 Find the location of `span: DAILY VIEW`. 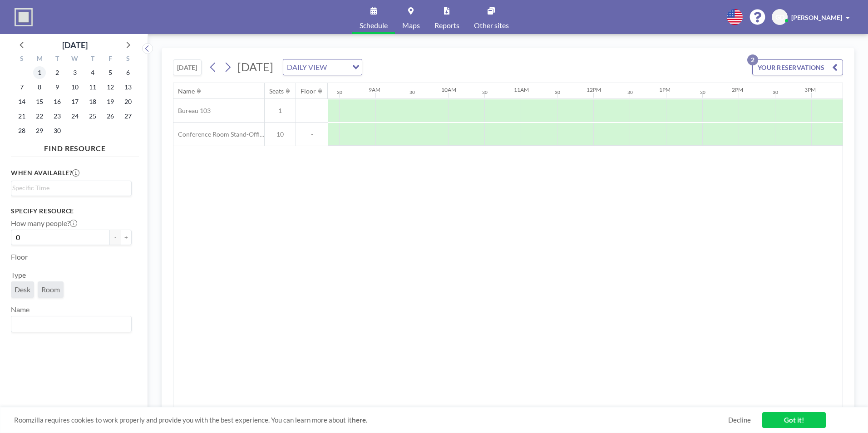

span: DAILY VIEW is located at coordinates (307, 67).